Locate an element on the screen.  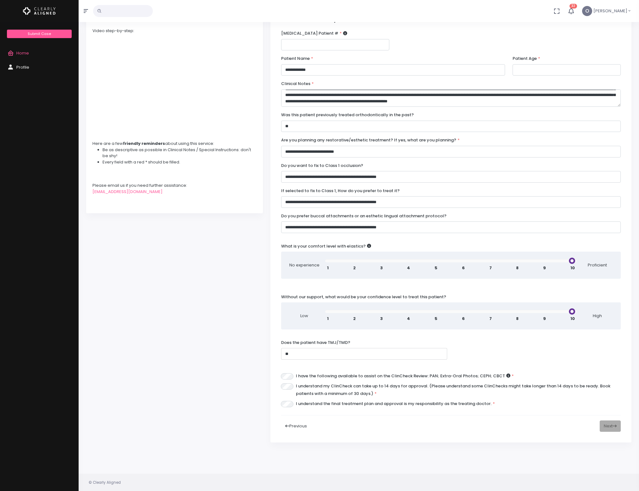
span: Submit Case is located at coordinates (39, 34).